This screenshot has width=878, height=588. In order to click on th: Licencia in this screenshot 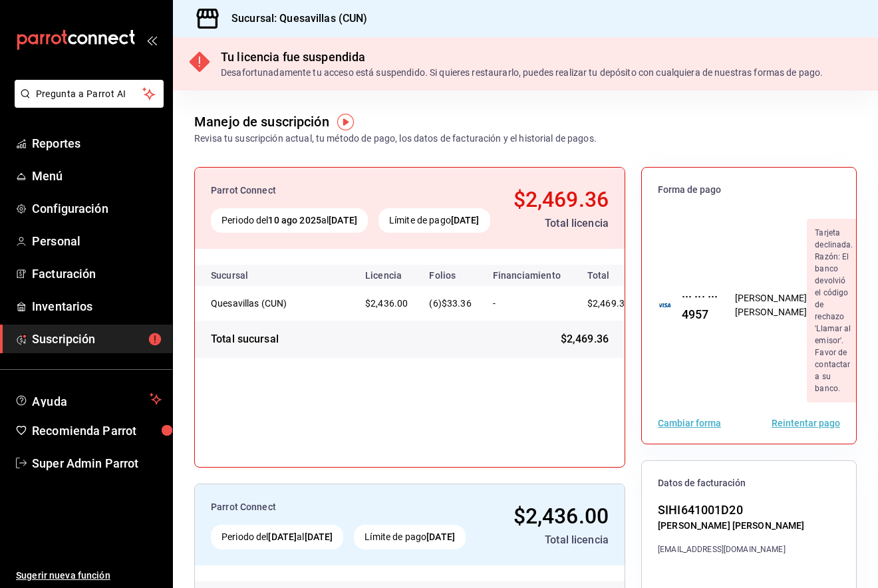, I will do `click(386, 275)`.